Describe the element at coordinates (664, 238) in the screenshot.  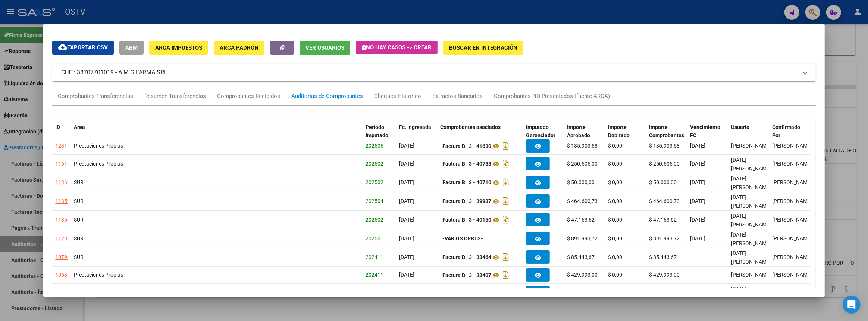
I see `span: $ 891.993,72` at that location.